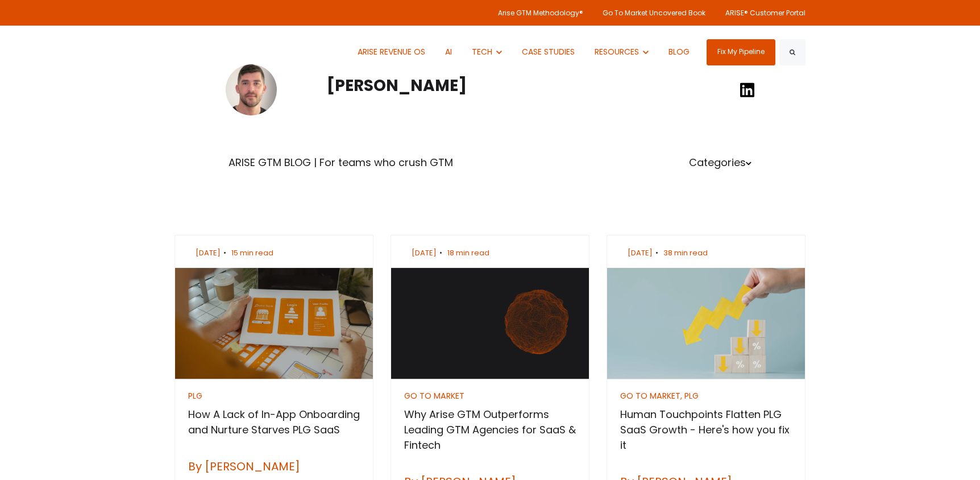 Image resolution: width=980 pixels, height=480 pixels. Describe the element at coordinates (251, 90) in the screenshot. I see `img: Paul Sullivan` at that location.